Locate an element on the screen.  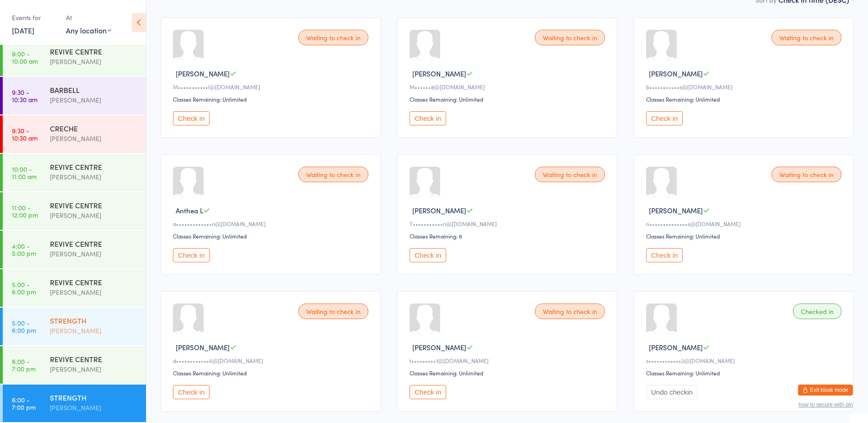
span: Anthea L is located at coordinates (189, 210).